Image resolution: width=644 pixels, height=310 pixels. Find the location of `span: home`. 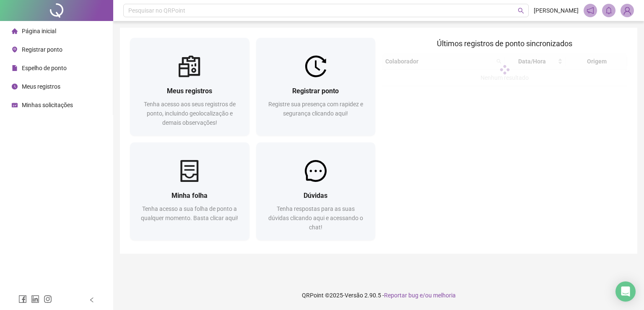

span: home is located at coordinates (15, 31).